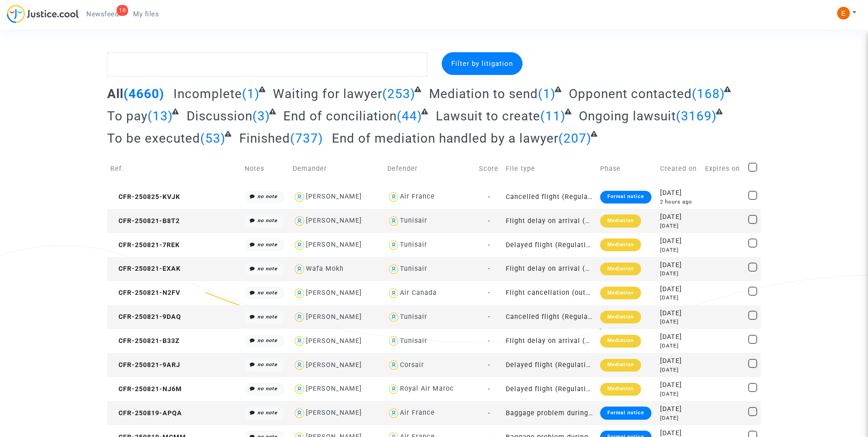 This screenshot has width=868, height=437. I want to click on span: (53), so click(213, 138).